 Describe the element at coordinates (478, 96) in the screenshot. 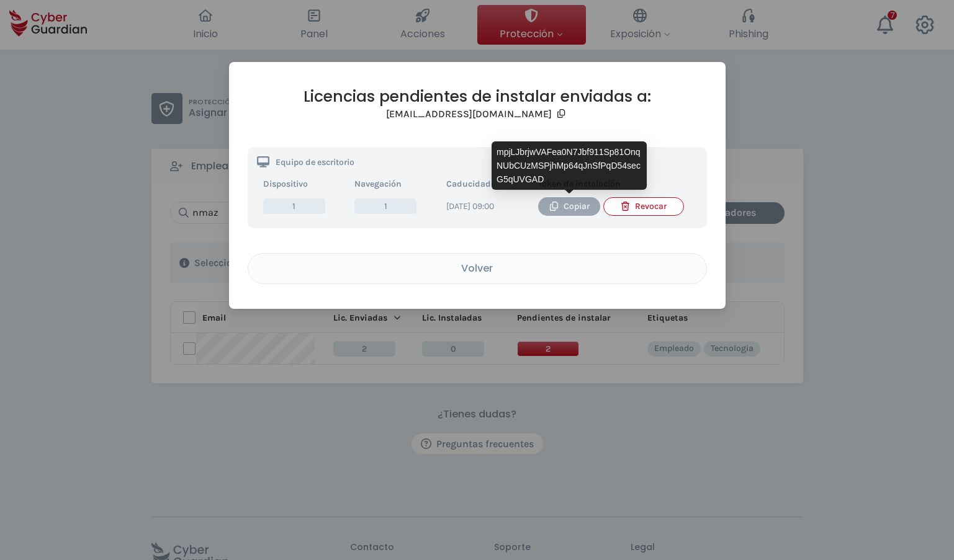

I see `h2: Licencias pendientes de instalar enviadas a:` at that location.